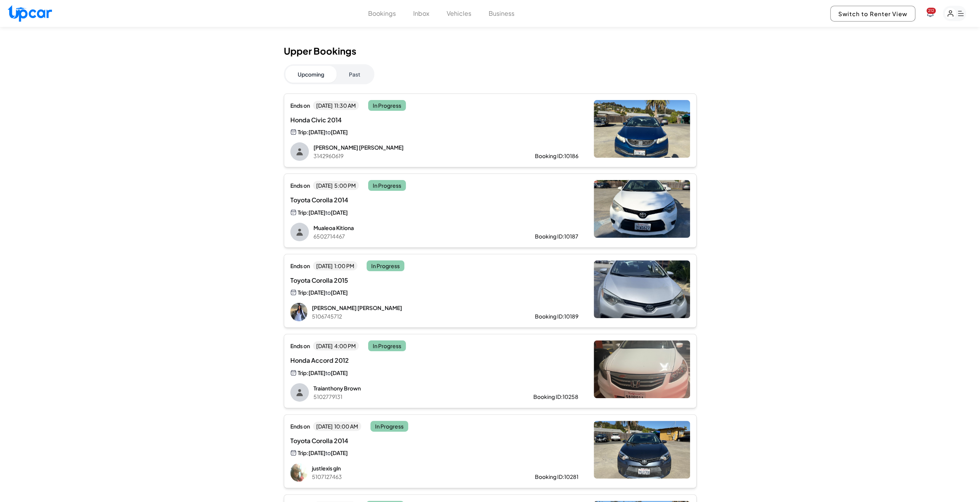 Image resolution: width=980 pixels, height=502 pixels. Describe the element at coordinates (299, 312) in the screenshot. I see `img: Jaymee Vaughn` at that location.